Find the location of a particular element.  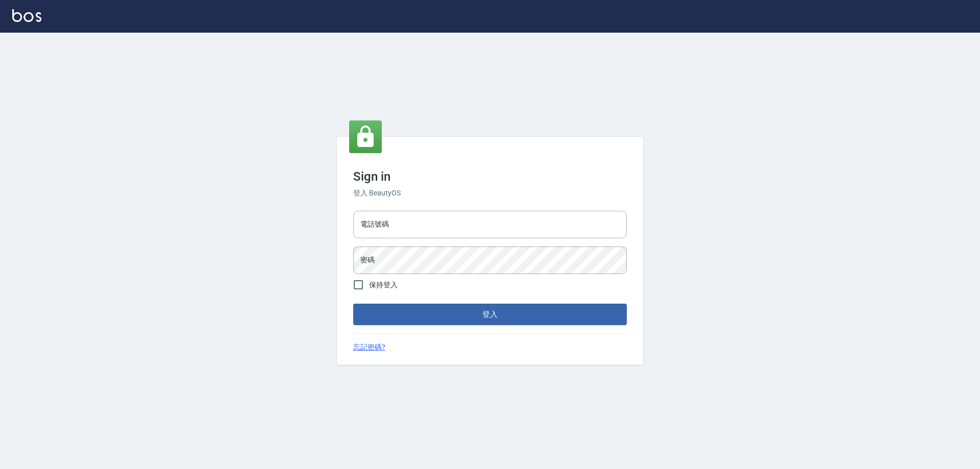

h3: Sign in is located at coordinates (490, 176).